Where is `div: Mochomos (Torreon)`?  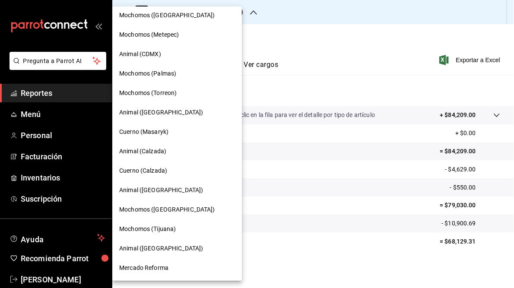 div: Mochomos (Torreon) is located at coordinates (177, 93).